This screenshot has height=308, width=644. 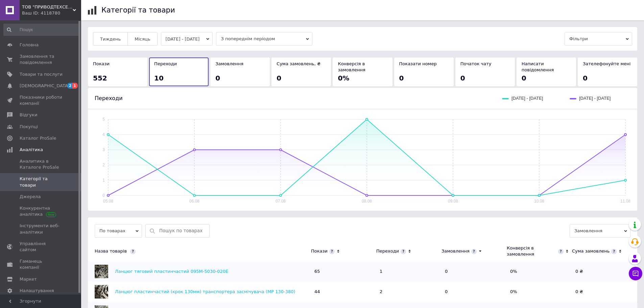 I want to click on text: 1, so click(x=104, y=180).